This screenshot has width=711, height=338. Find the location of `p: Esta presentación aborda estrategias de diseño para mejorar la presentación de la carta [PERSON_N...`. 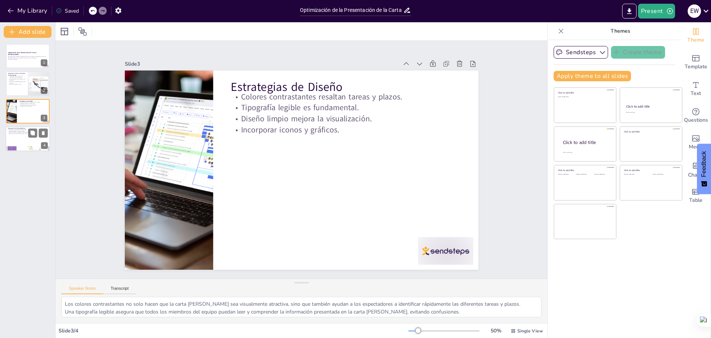

p: Esta presentación aborda estrategias de diseño para mejorar la presentación de la carta [PERSON_N... is located at coordinates (28, 57).